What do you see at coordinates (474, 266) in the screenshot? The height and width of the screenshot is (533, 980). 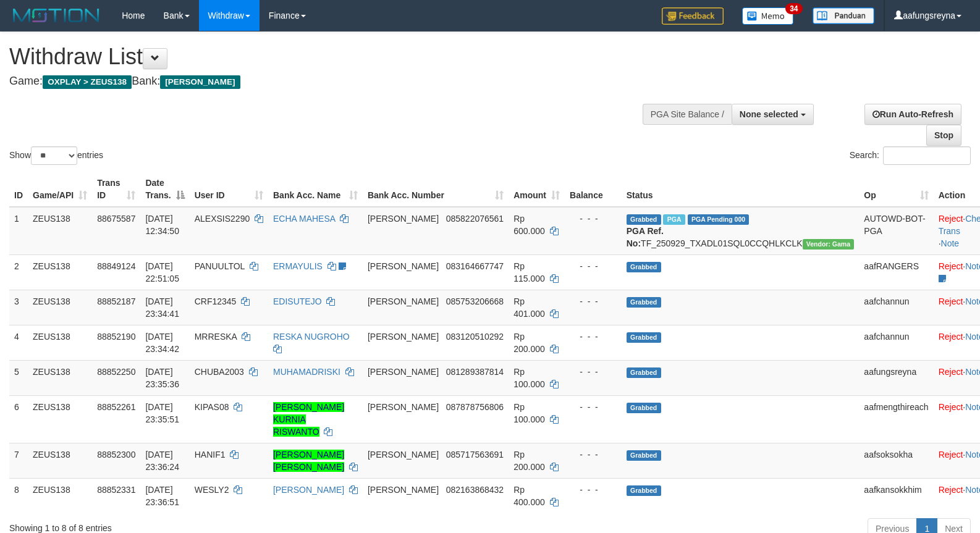 I see `span: Copy 083164667747 to clipboard` at bounding box center [474, 266].